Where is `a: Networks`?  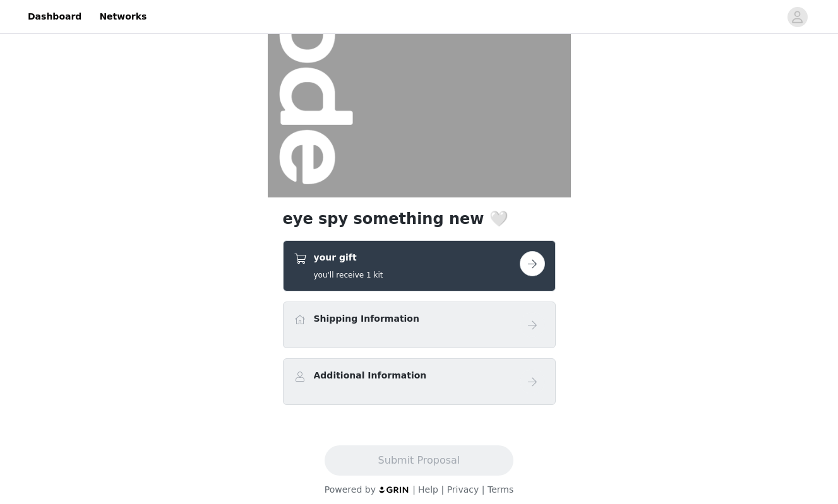
a: Networks is located at coordinates (122, 17).